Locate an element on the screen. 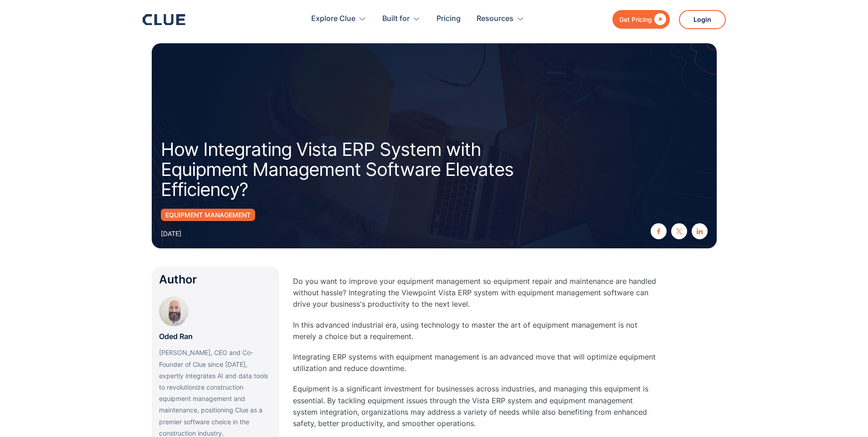 The height and width of the screenshot is (437, 868). div: Get Pricing is located at coordinates (636, 19).